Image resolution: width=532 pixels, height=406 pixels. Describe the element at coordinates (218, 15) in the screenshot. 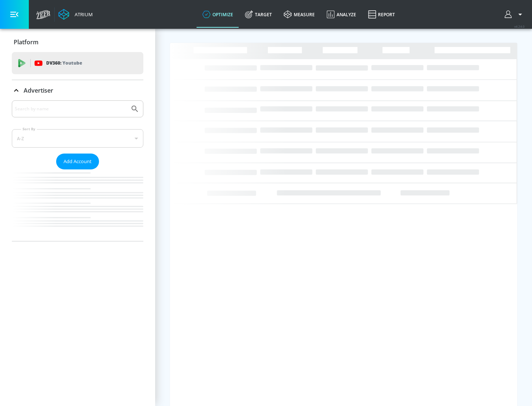

I see `a: optimize` at that location.